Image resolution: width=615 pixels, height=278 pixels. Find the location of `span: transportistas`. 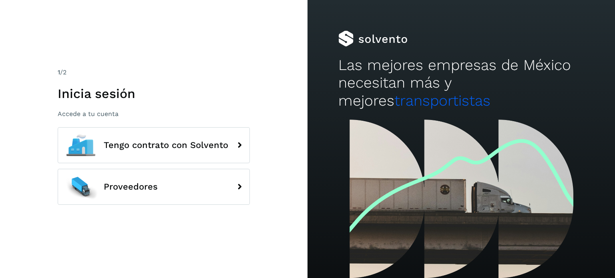

span: transportistas is located at coordinates (442, 100).